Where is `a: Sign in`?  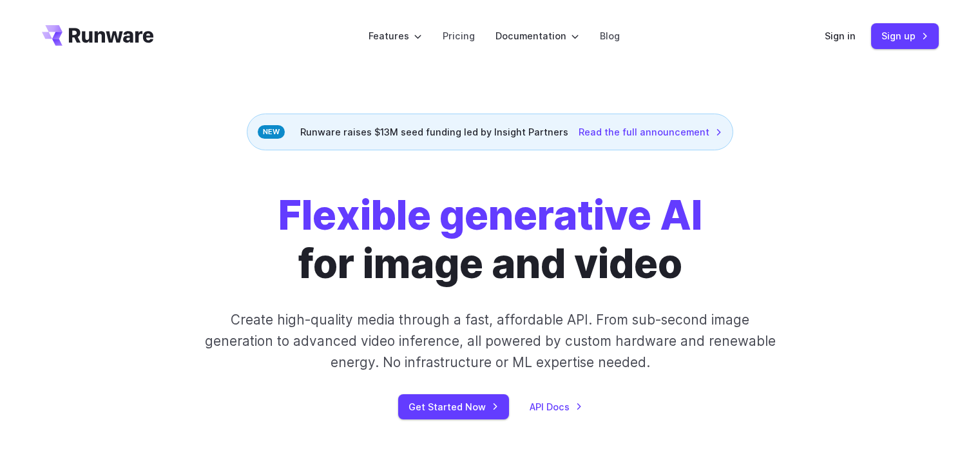
a: Sign in is located at coordinates (840, 36).